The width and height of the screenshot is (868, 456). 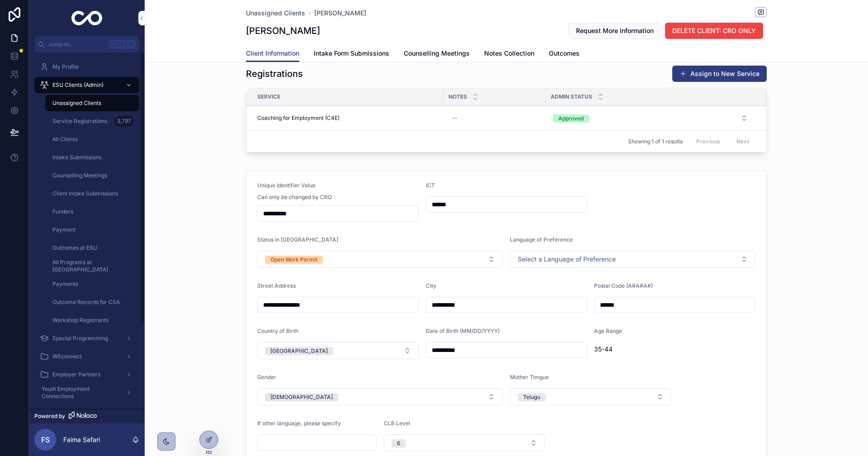 What do you see at coordinates (92, 121) in the screenshot?
I see `a: Service Registrations3,797` at bounding box center [92, 121].